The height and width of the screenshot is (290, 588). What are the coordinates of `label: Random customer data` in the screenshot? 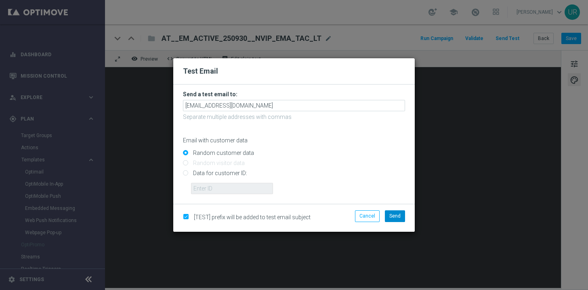 It's located at (223, 153).